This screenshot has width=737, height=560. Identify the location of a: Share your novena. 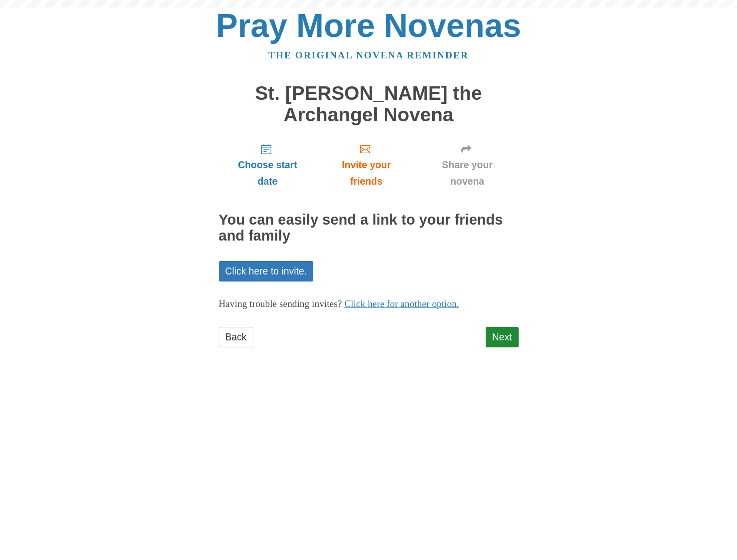
(467, 165).